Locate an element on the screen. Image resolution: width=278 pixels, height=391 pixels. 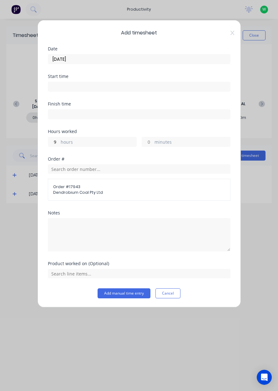
button: Add manual time entry is located at coordinates (124, 293).